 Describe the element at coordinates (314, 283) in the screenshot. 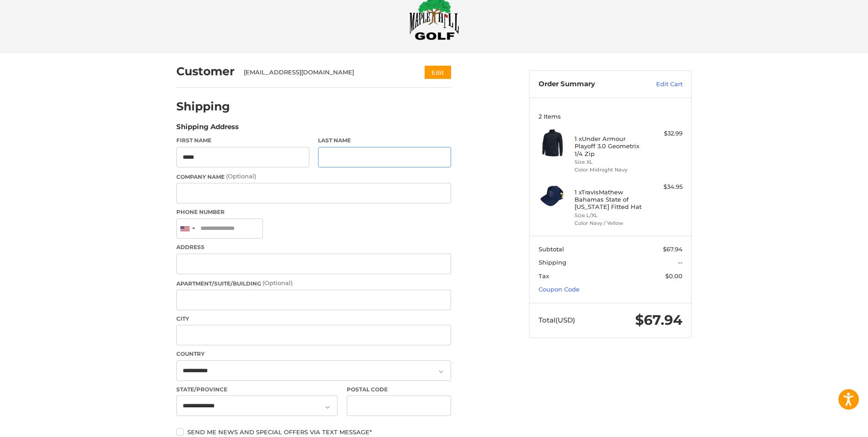

I see `label: Apartment/Suite/Building` at that location.